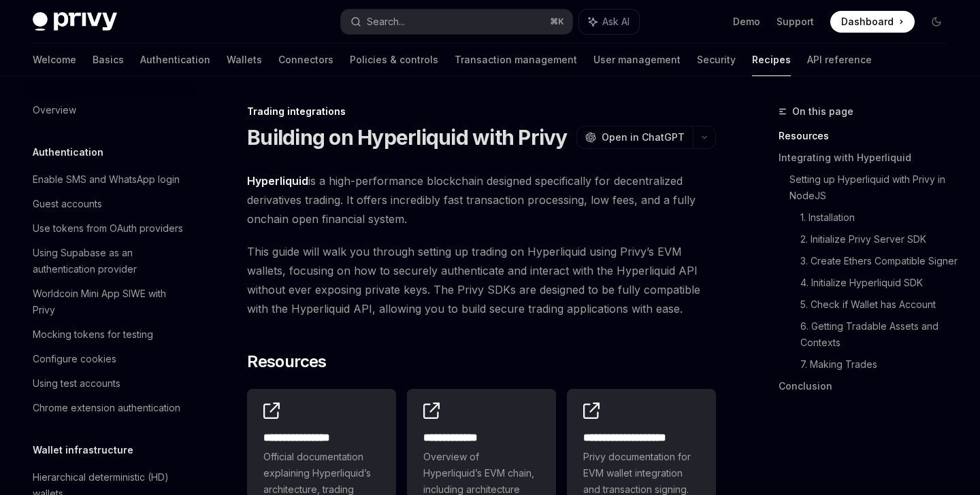  Describe the element at coordinates (93, 335) in the screenshot. I see `div: Mocking tokens for testing` at that location.